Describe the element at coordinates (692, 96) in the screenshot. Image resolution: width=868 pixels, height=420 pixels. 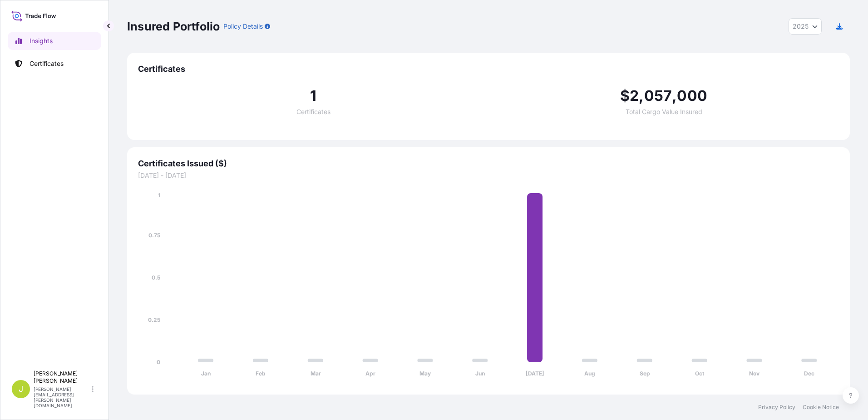
I see `span: 000` at that location.